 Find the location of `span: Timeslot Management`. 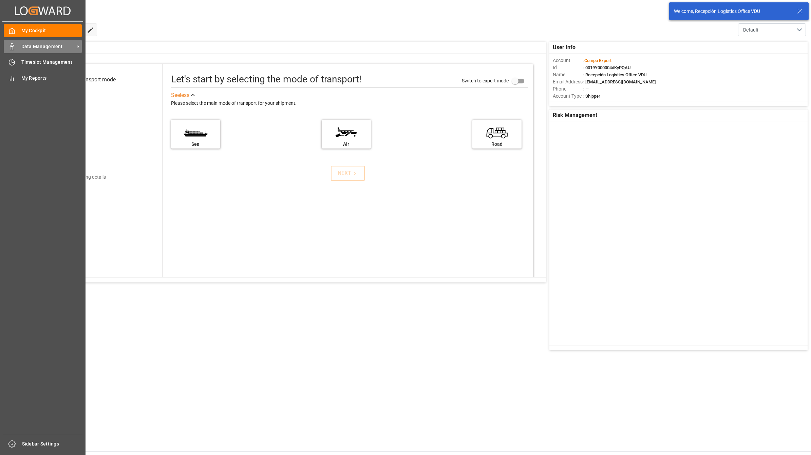

span: Timeslot Management is located at coordinates (52, 62).